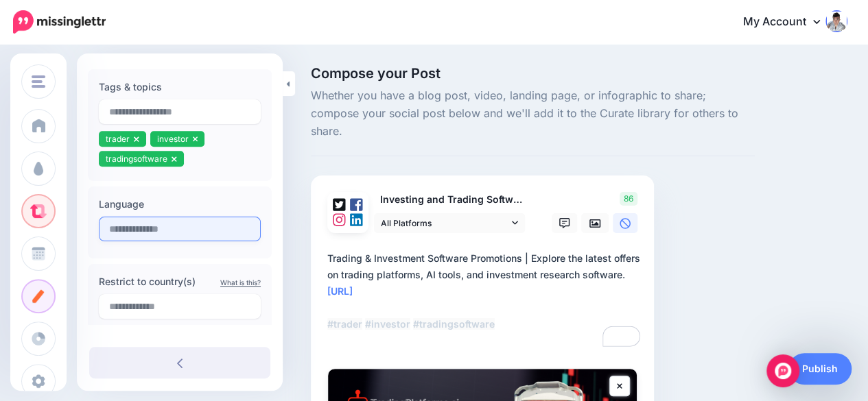 The image size is (868, 401). What do you see at coordinates (38, 82) in the screenshot?
I see `img: menu.png` at bounding box center [38, 82].